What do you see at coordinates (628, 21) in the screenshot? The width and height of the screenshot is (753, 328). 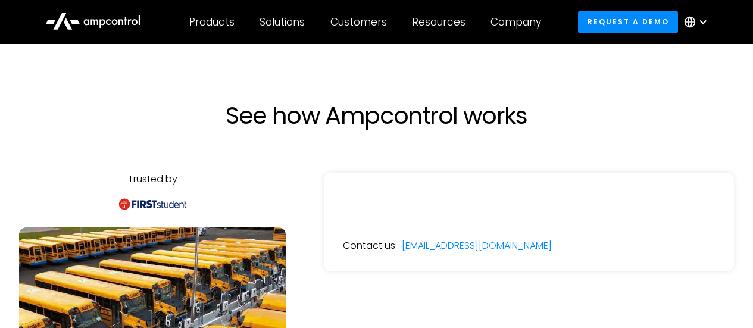 I see `a: Request a demo` at bounding box center [628, 21].